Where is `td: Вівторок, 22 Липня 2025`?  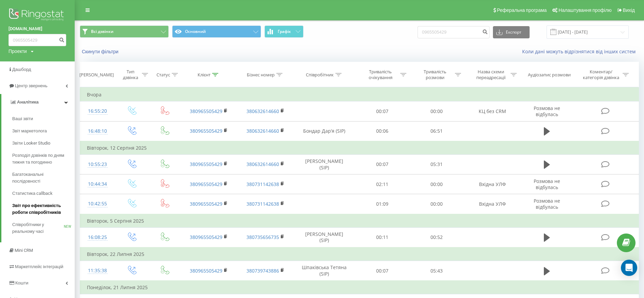 td: Вівторок, 22 Липня 2025 is located at coordinates (360, 254).